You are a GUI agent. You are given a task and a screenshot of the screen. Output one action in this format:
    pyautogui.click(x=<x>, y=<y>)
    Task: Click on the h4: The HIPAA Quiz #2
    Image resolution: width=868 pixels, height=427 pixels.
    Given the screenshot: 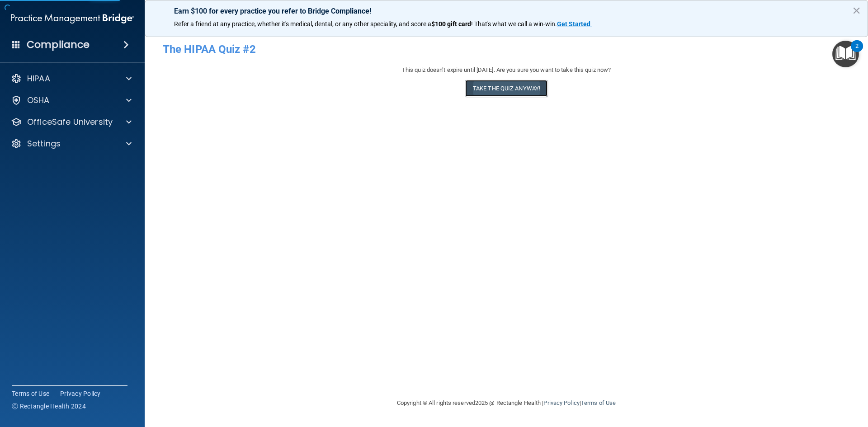 What is the action you would take?
    pyautogui.click(x=506, y=50)
    